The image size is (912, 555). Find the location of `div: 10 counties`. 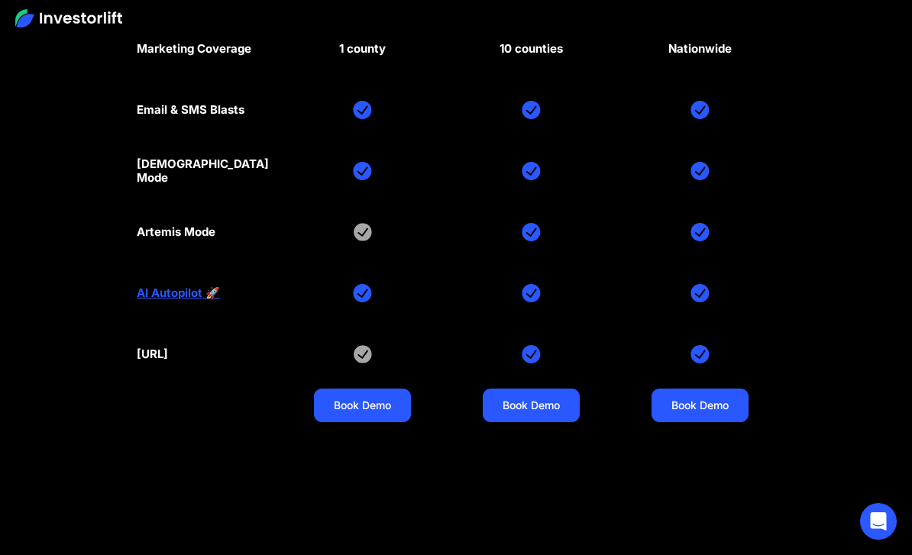

div: 10 counties is located at coordinates (531, 49).